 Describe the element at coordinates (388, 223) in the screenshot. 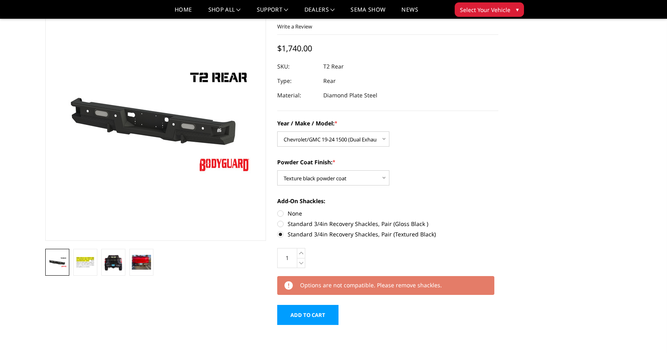

I see `label: Standard 3/4in Recovery Shackles, Pair (Gloss Black )` at that location.